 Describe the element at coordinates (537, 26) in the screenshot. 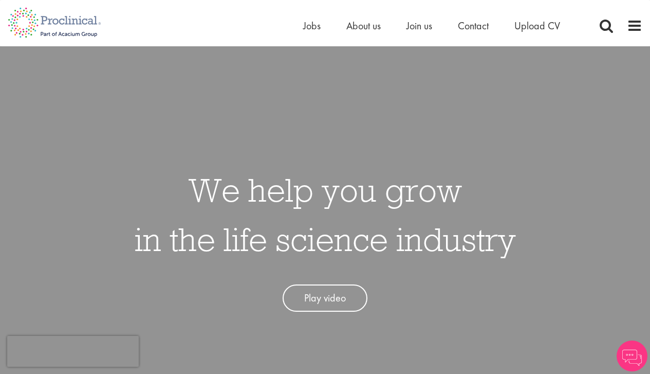

I see `a: Upload CV` at that location.